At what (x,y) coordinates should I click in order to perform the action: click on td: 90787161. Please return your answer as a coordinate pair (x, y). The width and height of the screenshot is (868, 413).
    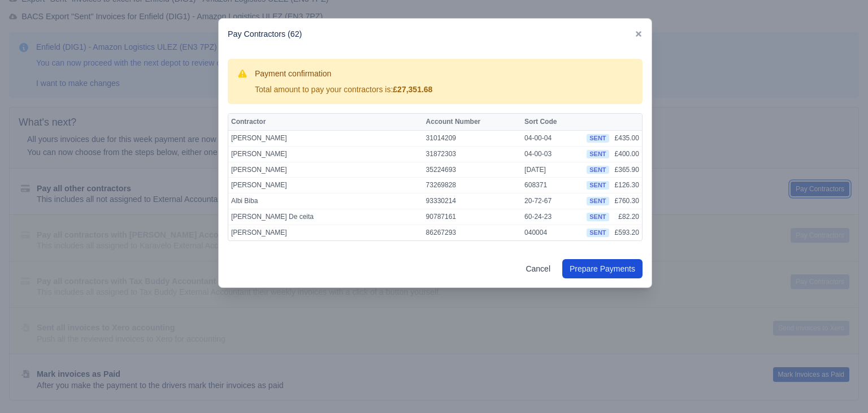
    Looking at the image, I should click on (472, 217).